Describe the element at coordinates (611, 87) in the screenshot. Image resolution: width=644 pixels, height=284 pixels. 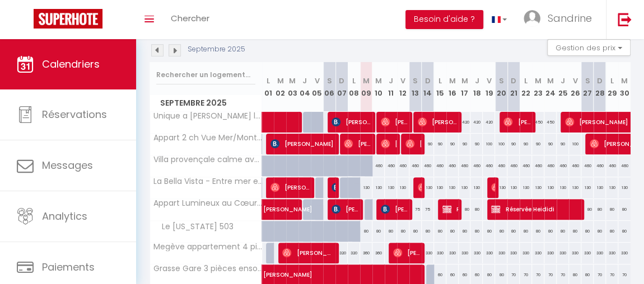
I see `th: 29` at that location.